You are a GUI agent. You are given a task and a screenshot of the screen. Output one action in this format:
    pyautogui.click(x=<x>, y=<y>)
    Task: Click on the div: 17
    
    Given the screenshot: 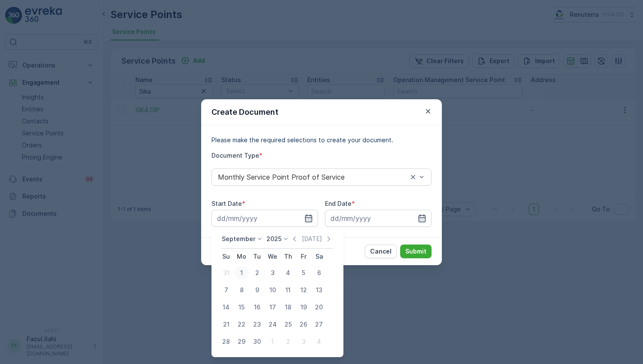 What is the action you would take?
    pyautogui.click(x=272, y=307)
    